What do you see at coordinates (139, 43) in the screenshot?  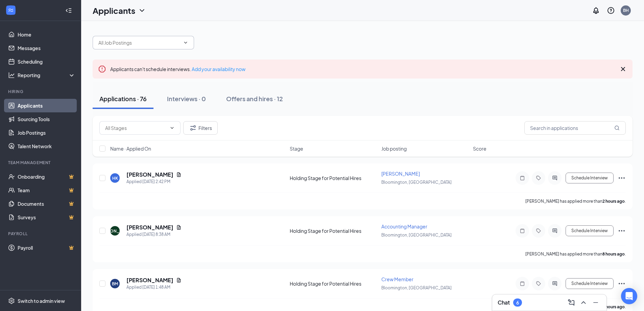 I see `input: All Job Postings` at bounding box center [139, 43].